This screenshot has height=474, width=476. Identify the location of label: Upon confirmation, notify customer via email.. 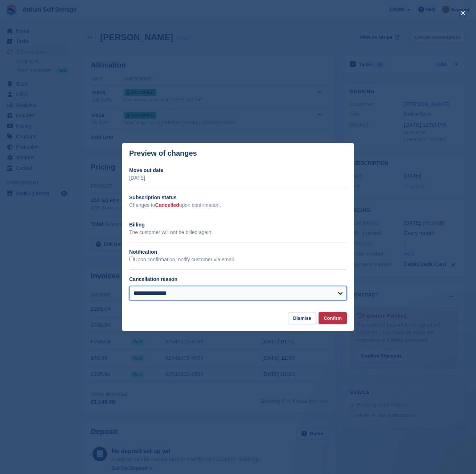
(182, 260).